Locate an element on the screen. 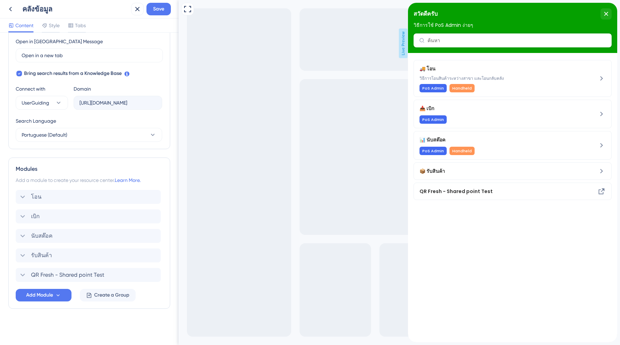 This screenshot has height=345, width=620. span: รับสินค้า is located at coordinates (41, 256).